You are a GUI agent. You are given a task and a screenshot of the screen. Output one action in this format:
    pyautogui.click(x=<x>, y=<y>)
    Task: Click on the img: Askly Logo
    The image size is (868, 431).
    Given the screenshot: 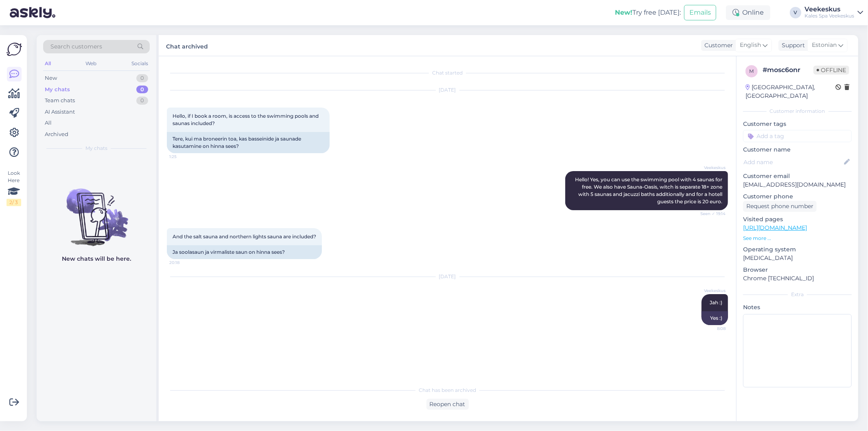 What is the action you would take?
    pyautogui.click(x=14, y=49)
    